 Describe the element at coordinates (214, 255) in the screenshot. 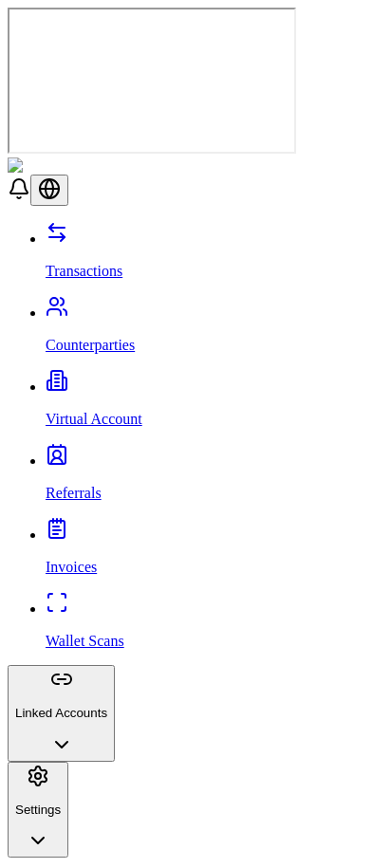

I see `a: Transactions` at that location.